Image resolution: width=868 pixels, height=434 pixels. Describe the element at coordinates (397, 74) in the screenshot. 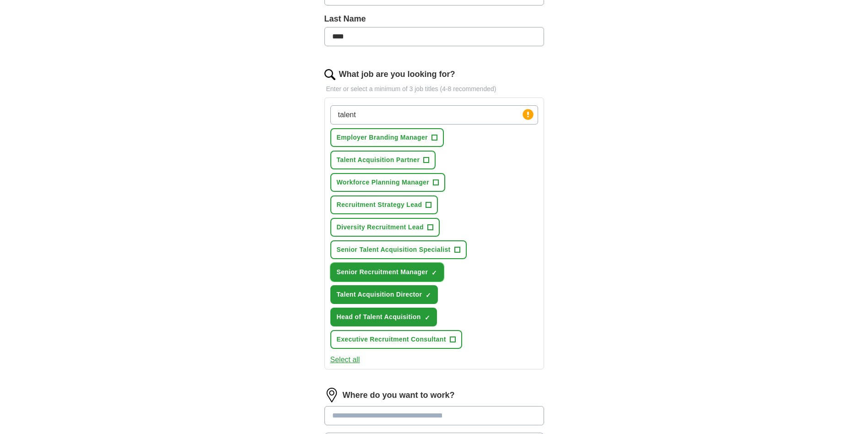

I see `label: What job are you looking for?` at that location.